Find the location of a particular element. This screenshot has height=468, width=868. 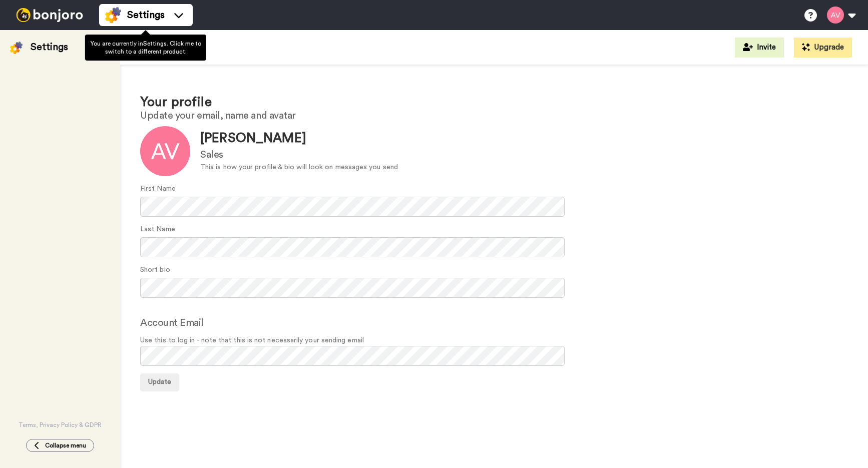

label: Last Name is located at coordinates (157, 229).